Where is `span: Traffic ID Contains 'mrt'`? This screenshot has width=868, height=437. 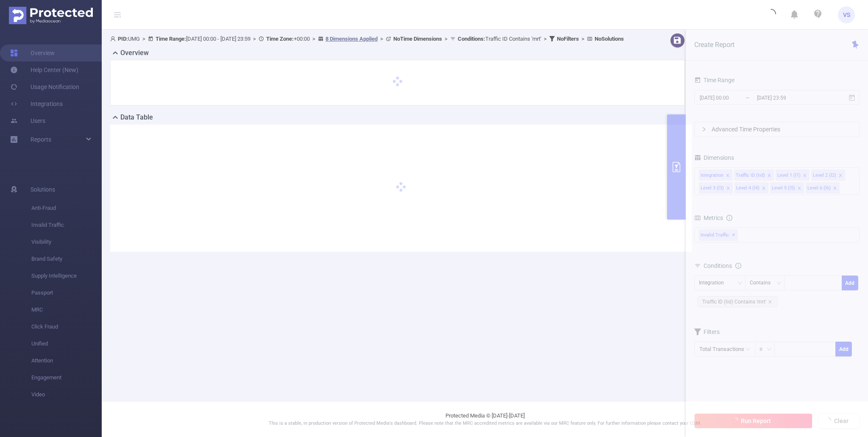
span: Traffic ID Contains 'mrt' is located at coordinates (499, 39).